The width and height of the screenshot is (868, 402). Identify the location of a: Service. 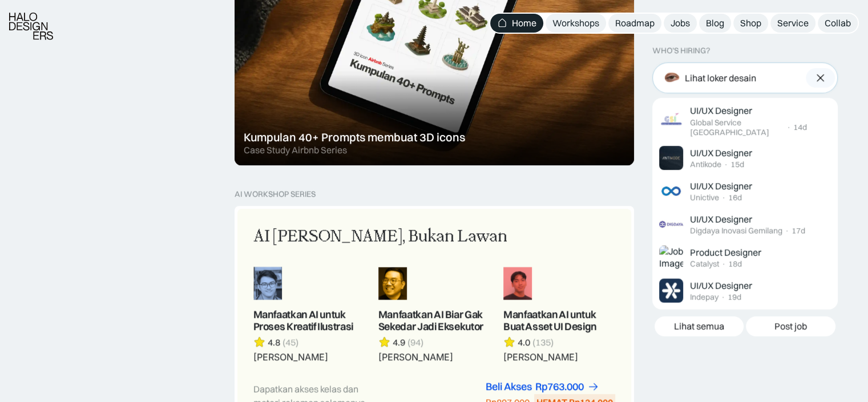
(793, 23).